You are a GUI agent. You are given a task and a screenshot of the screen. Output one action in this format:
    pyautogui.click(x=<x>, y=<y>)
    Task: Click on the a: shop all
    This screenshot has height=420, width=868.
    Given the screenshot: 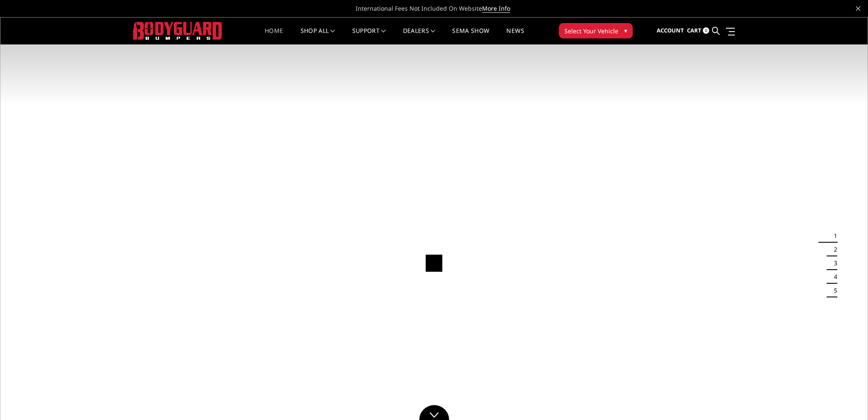 What is the action you would take?
    pyautogui.click(x=318, y=36)
    